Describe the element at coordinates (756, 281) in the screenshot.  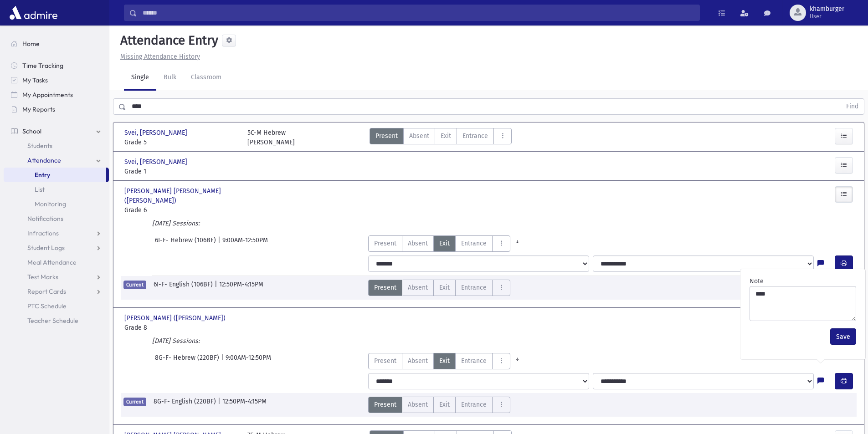
I see `label: Note` at that location.